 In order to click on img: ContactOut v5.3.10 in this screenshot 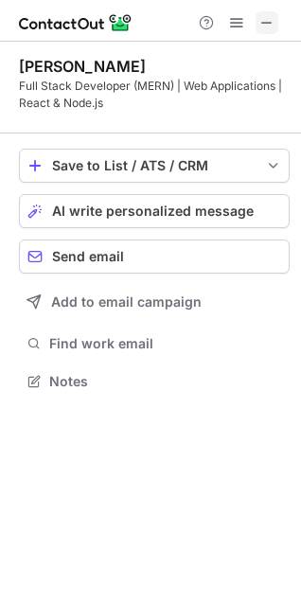, I will do `click(76, 23)`.